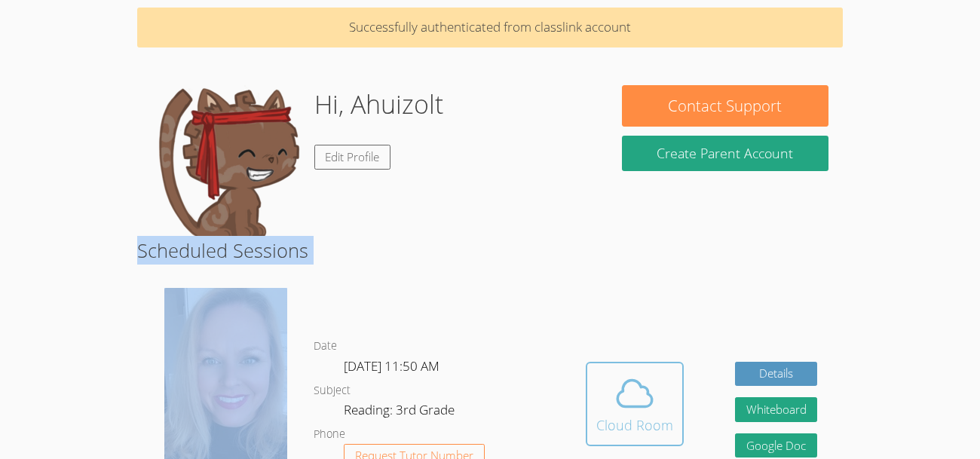  Describe the element at coordinates (490, 250) in the screenshot. I see `h2: Scheduled Sessions` at that location.